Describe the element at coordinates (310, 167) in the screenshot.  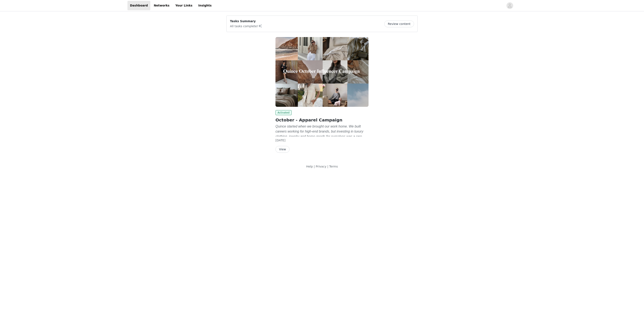
I see `a: Help` at that location.